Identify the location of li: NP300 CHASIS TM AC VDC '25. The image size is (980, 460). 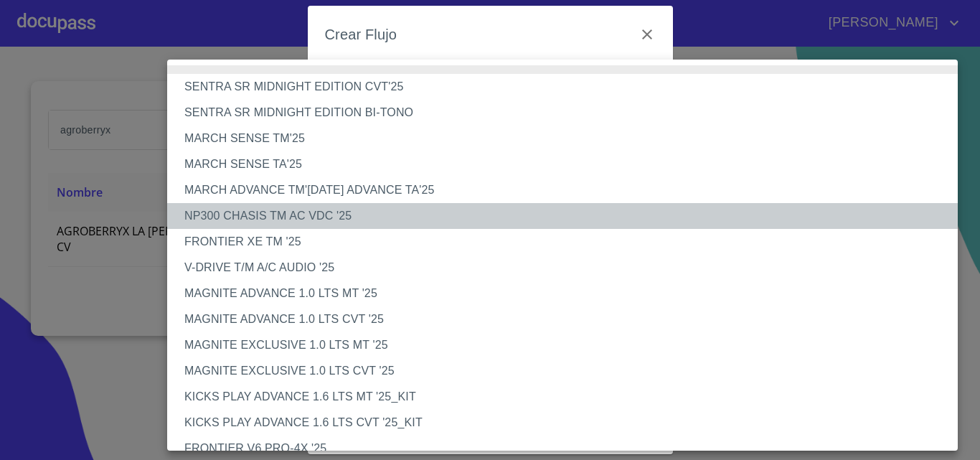
(567, 216).